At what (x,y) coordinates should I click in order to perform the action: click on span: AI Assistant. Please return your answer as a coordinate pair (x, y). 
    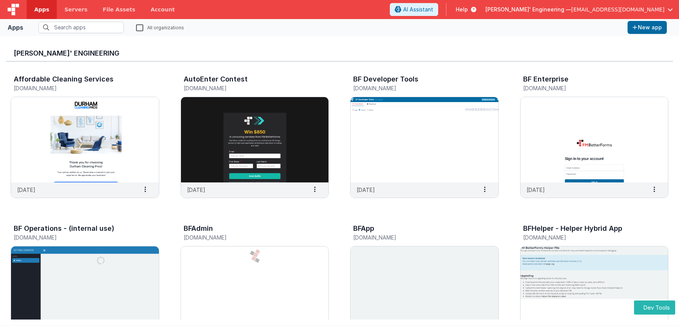
    Looking at the image, I should click on (418, 10).